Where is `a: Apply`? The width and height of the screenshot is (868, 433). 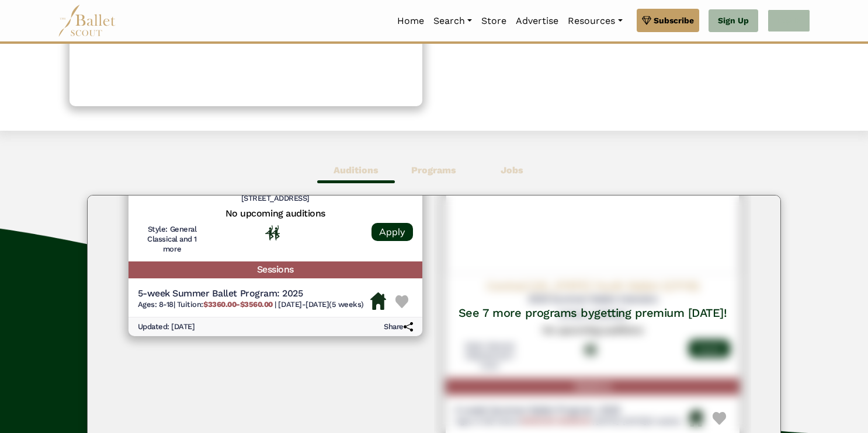 a: Apply is located at coordinates (392, 232).